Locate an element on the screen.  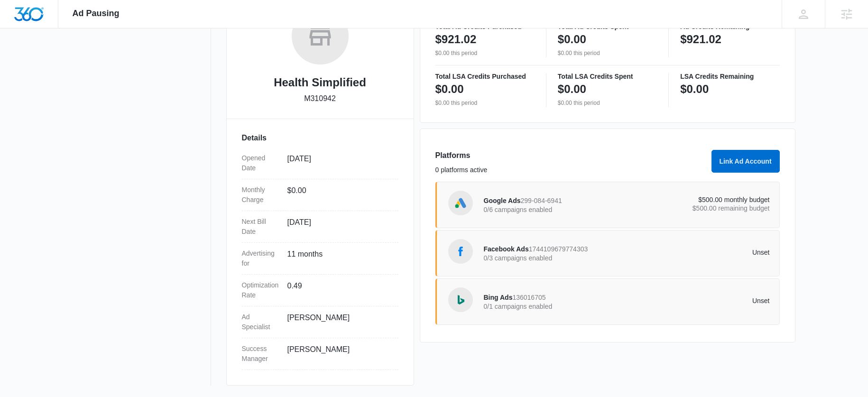
a: Facebook AdsFacebook Ads17441096797743030/3 campaigns enabledUnset is located at coordinates (608, 253).